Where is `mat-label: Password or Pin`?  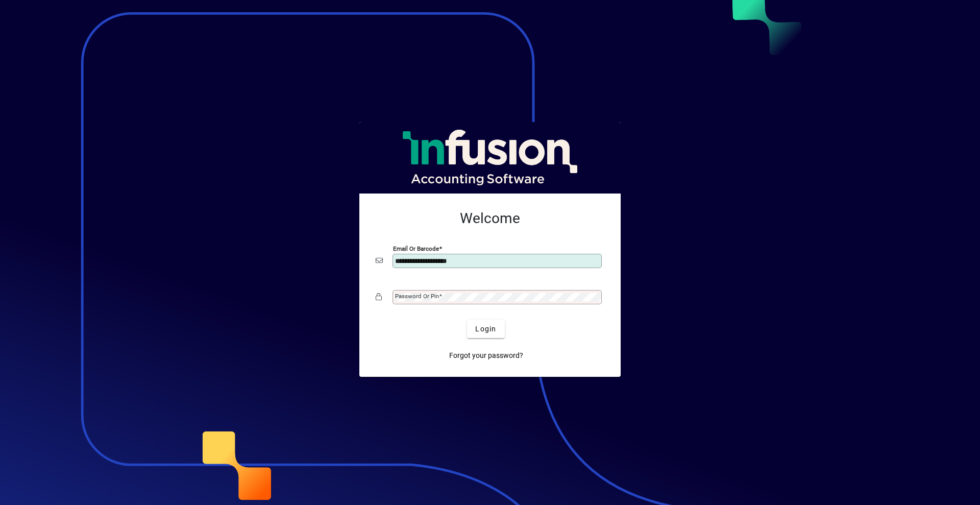
mat-label: Password or Pin is located at coordinates (417, 296).